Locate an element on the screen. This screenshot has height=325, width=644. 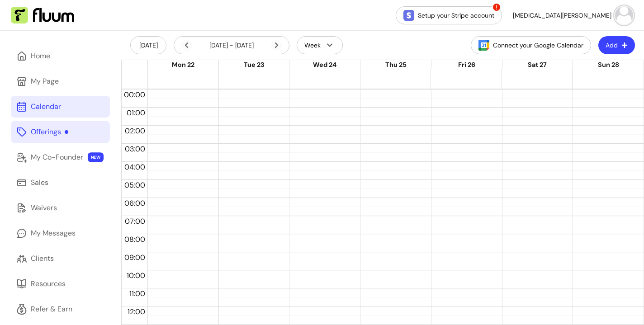
span: 12:00 is located at coordinates (136, 311).